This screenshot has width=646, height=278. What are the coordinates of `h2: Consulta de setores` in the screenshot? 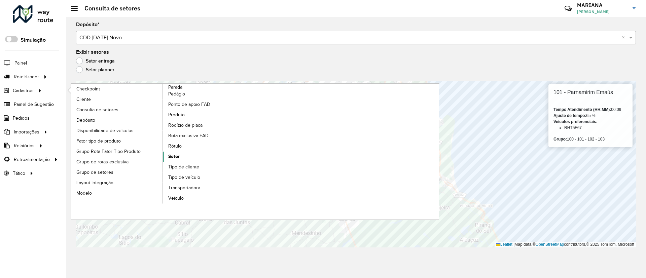 It's located at (109, 8).